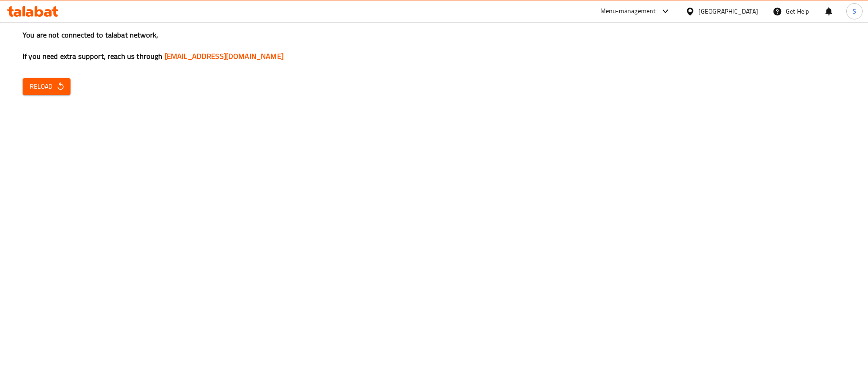 This screenshot has width=868, height=374. I want to click on span: S, so click(854, 12).